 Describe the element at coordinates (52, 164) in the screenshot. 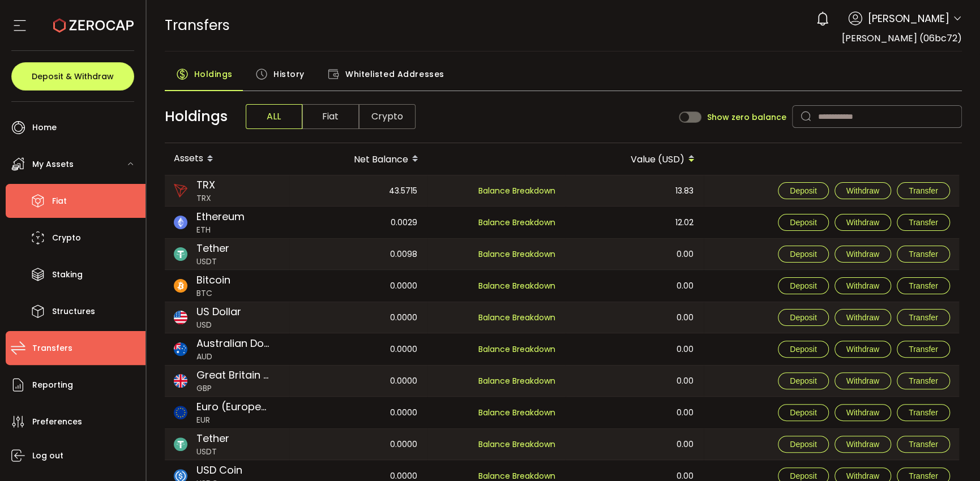

I see `span: My Assets` at that location.